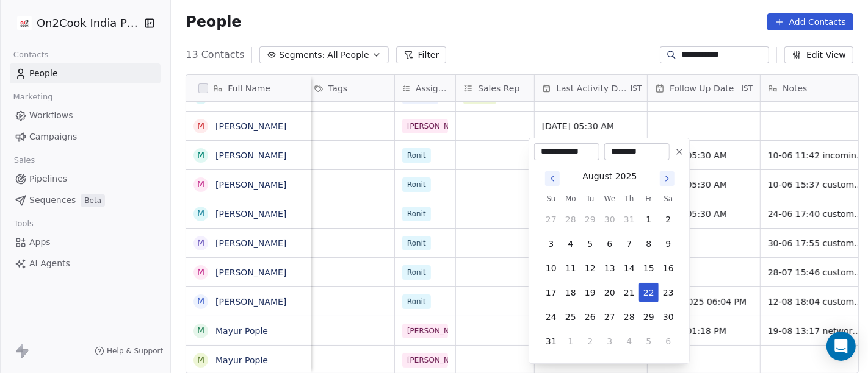  What do you see at coordinates (571, 268) in the screenshot?
I see `button: 11` at bounding box center [571, 268].